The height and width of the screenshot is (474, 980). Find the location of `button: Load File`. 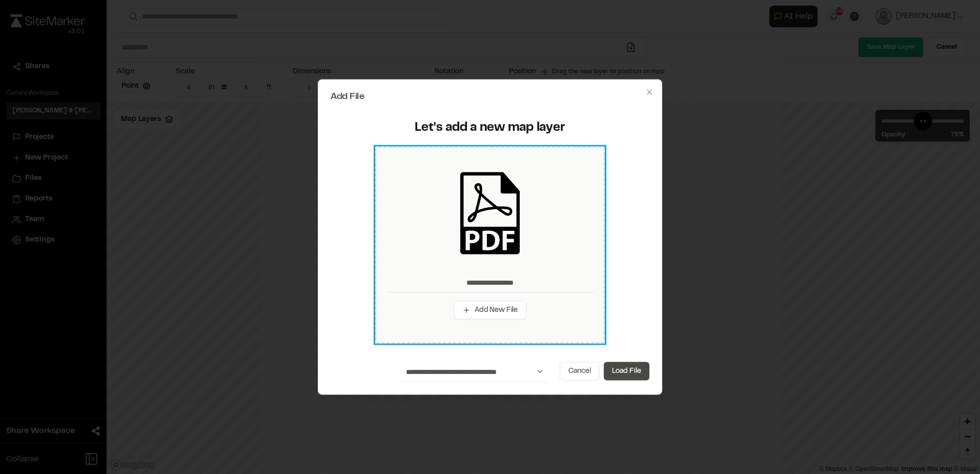

button: Load File is located at coordinates (626, 371).